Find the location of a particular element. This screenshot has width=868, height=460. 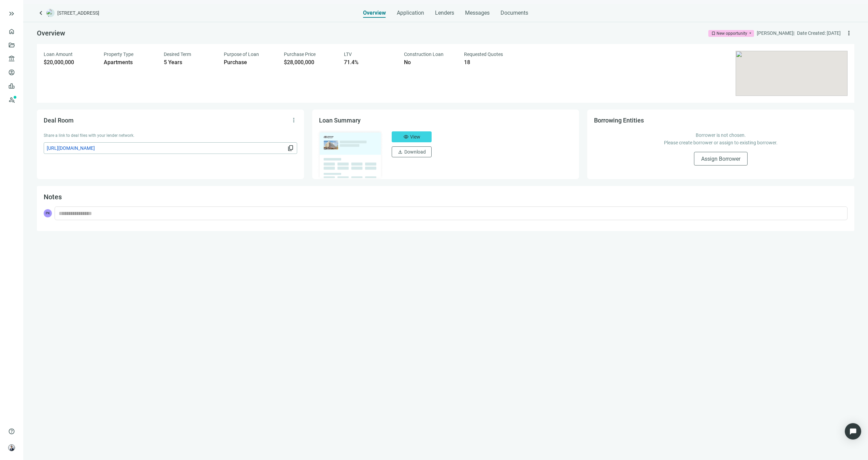

div: 5 Years is located at coordinates (190, 63).